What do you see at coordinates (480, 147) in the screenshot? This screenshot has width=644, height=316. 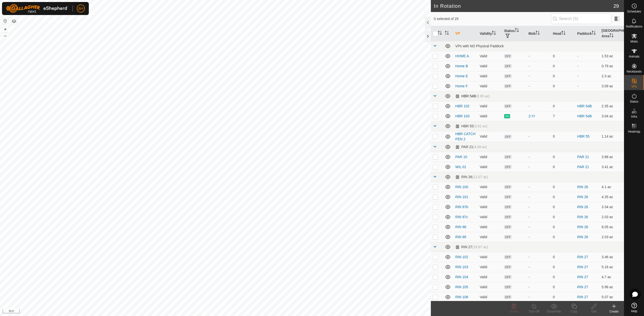 I see `span: (4.08 ac)` at bounding box center [480, 147].